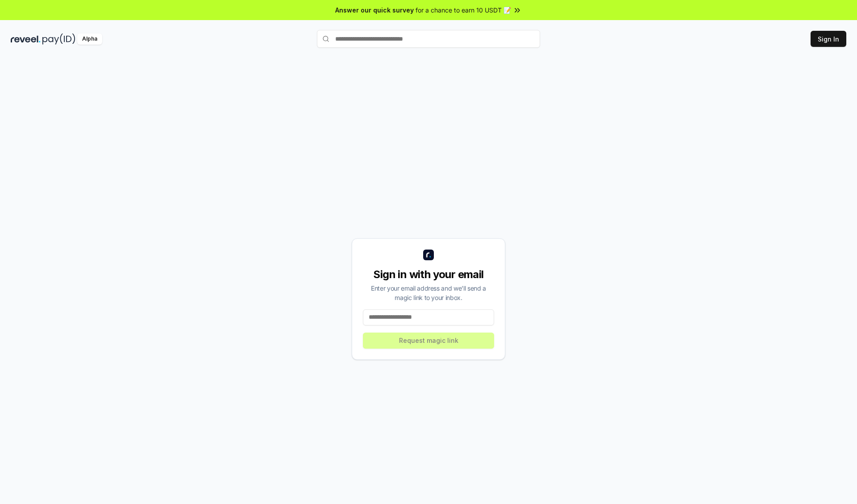 This screenshot has width=857, height=504. I want to click on span: for a chance to earn 10 USDT 📝, so click(464, 10).